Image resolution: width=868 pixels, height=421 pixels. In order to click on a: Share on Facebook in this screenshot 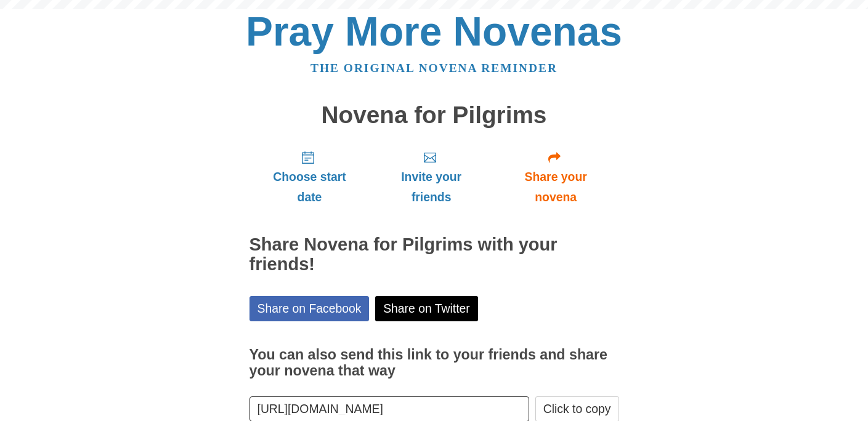, I will do `click(309, 309)`.